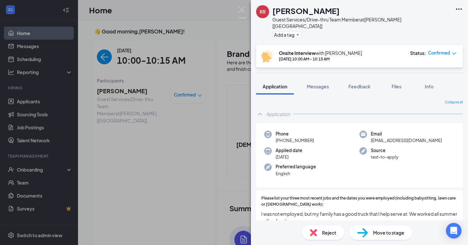 The image size is (468, 245). What do you see at coordinates (359, 217) in the screenshot?
I see `span: I was not employed, but my family has a good truck that I help serve at. We worked all summer sel...` at bounding box center [359, 217].